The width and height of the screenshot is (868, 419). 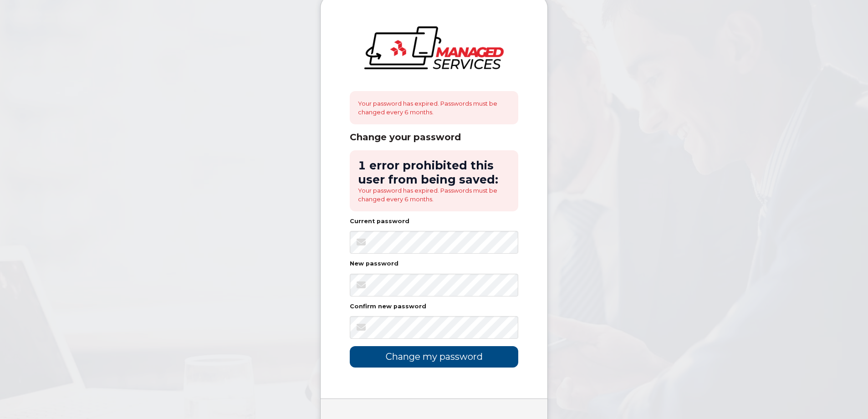 What do you see at coordinates (434, 194) in the screenshot?
I see `li: Your password has expired. Passwords must be changed every 6 months.` at bounding box center [434, 194].